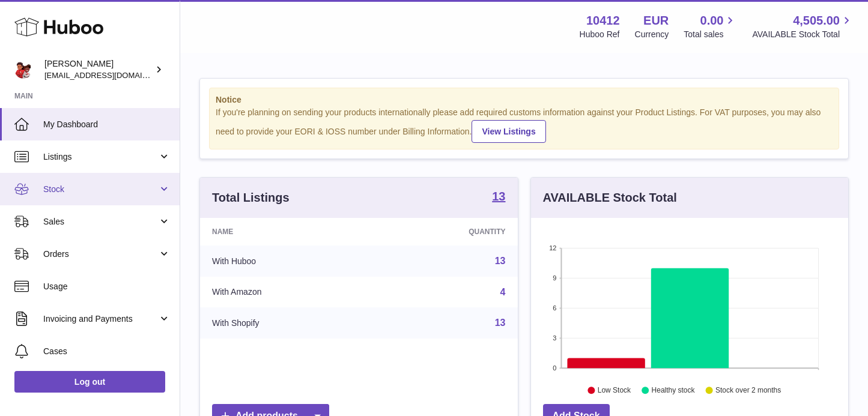 This screenshot has width=868, height=416. I want to click on strong: EUR, so click(656, 20).